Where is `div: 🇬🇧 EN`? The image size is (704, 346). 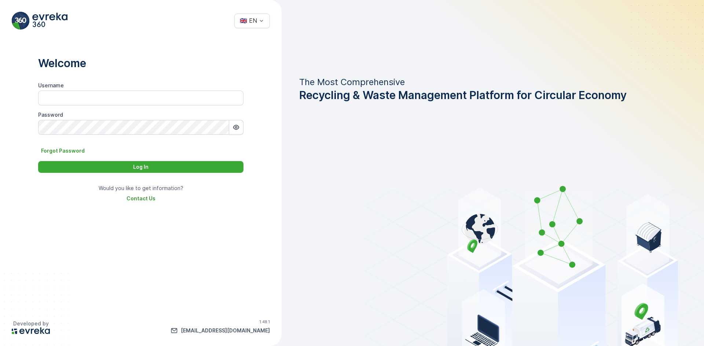
div: 🇬🇧 EN is located at coordinates (248, 21).